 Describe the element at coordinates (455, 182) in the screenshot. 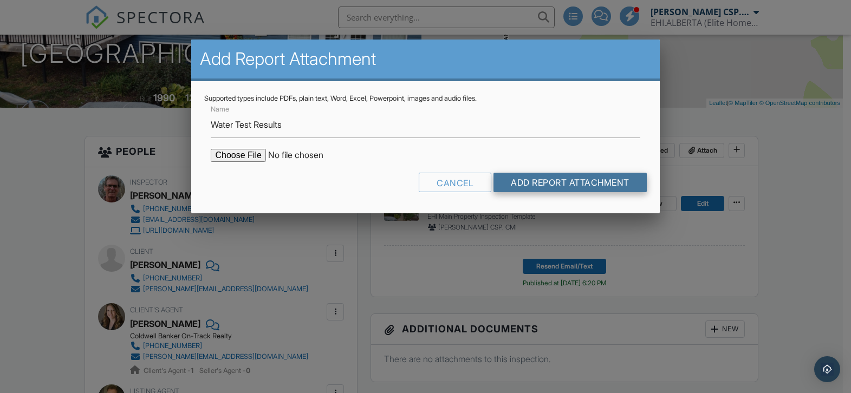

I see `div: Cancel` at that location.